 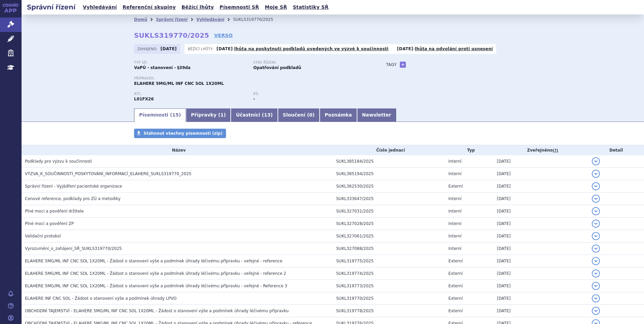 What do you see at coordinates (222, 115) in the screenshot?
I see `span: 1` at bounding box center [222, 115].